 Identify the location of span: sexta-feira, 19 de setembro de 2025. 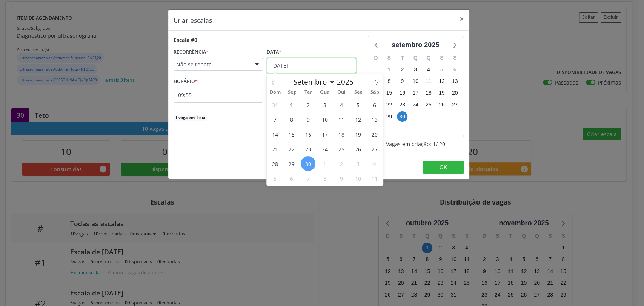
(441, 93).